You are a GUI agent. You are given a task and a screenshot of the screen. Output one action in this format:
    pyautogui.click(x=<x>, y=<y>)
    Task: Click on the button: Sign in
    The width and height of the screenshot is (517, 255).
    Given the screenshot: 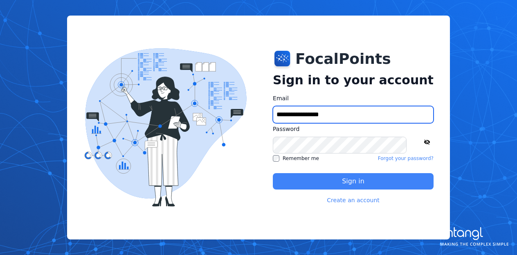 What is the action you would take?
    pyautogui.click(x=353, y=181)
    